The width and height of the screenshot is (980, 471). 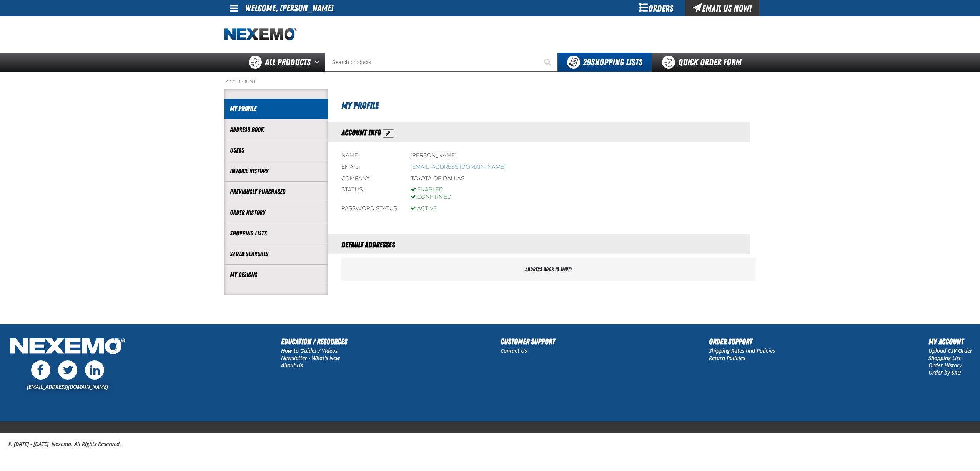 What do you see at coordinates (370, 167) in the screenshot?
I see `div: Email` at bounding box center [370, 167].